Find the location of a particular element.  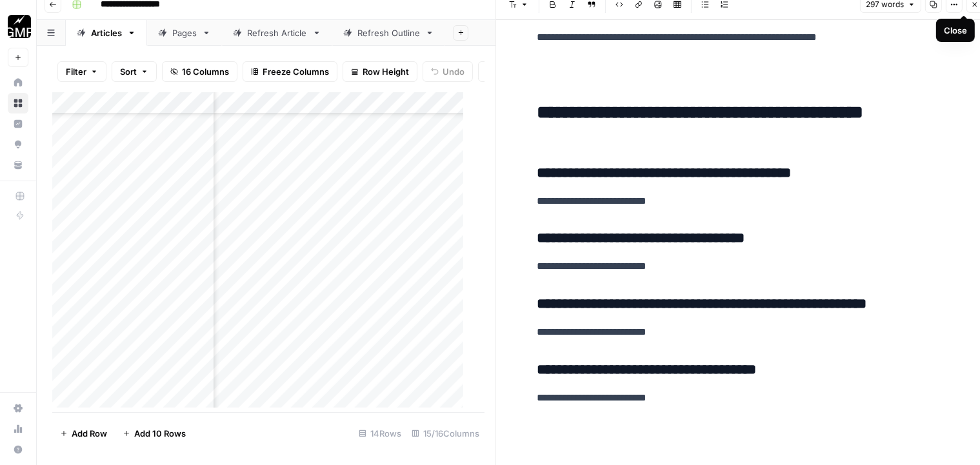

button: Freeze Columns is located at coordinates (290, 72).